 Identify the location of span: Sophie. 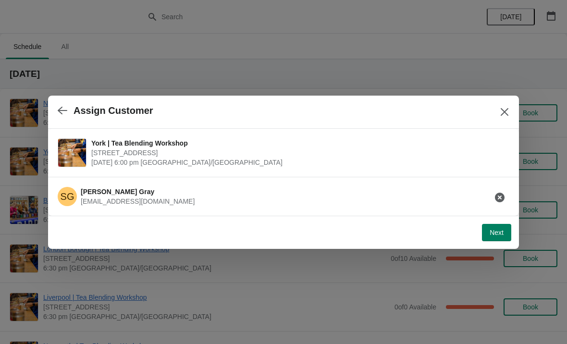
(67, 197).